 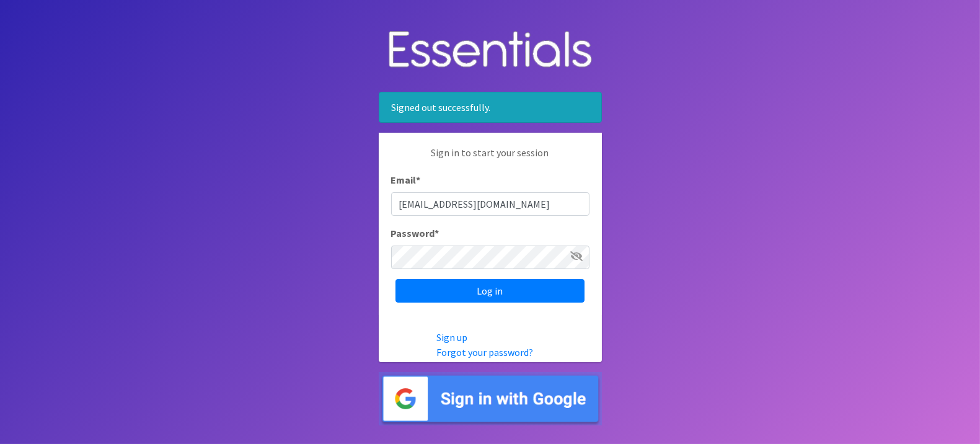 I want to click on img: Human Essentials, so click(x=490, y=50).